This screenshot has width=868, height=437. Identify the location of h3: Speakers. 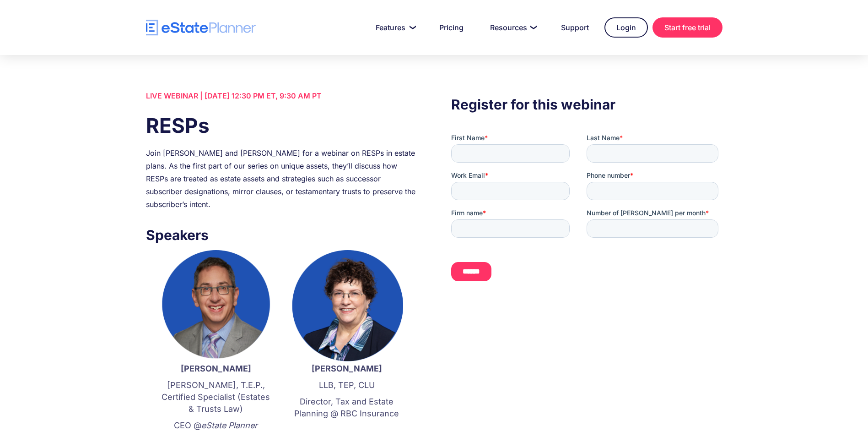
(281, 235).